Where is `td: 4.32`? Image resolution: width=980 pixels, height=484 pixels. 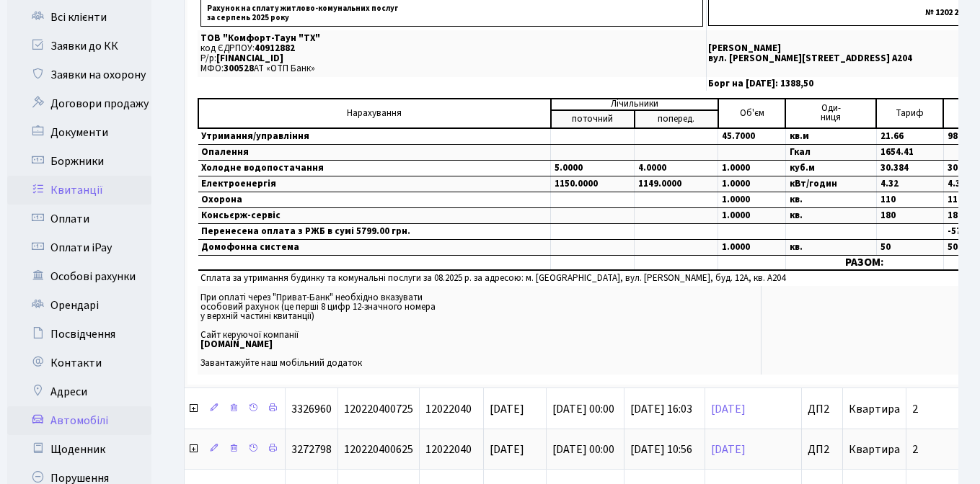 td: 4.32 is located at coordinates (909, 184).